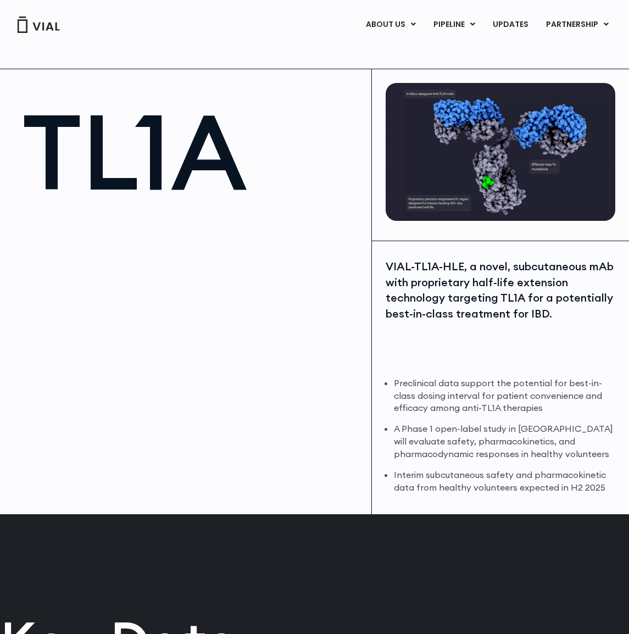 Image resolution: width=629 pixels, height=634 pixels. I want to click on h1: TL1A, so click(191, 152).